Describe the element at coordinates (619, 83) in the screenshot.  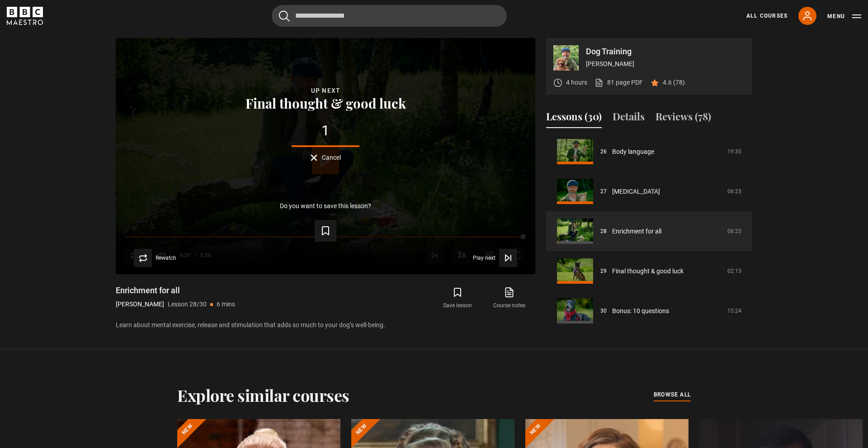
I see `a: 81 page PDF` at that location.